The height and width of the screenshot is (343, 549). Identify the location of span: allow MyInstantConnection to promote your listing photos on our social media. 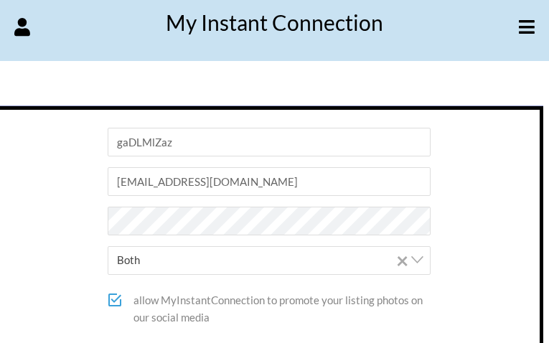
(282, 308).